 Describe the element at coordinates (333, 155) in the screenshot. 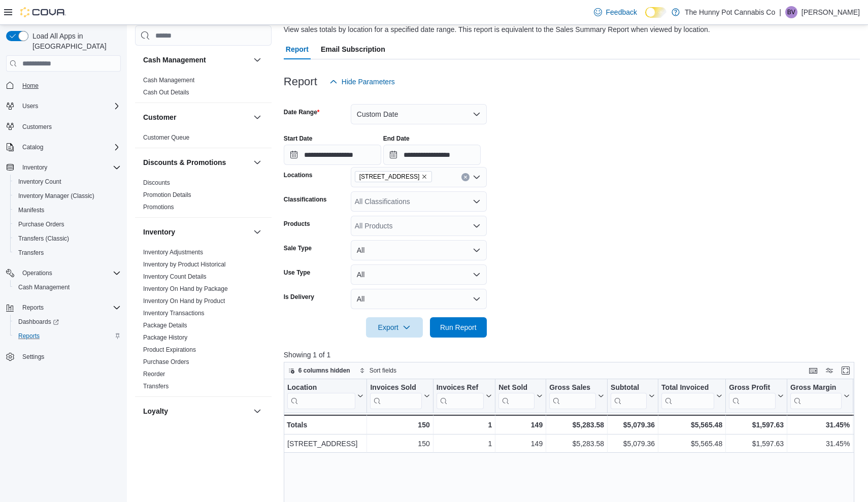

I see `input: Press the down key to open a popover containing a calendar.` at that location.